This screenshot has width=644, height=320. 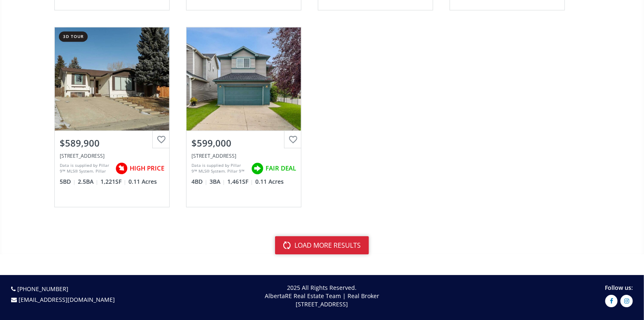 What do you see at coordinates (199, 181) in the screenshot?
I see `span: 4 BD` at bounding box center [199, 181].